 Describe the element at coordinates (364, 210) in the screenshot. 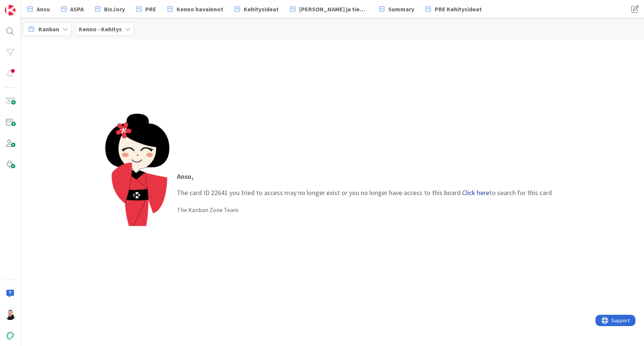

I see `div: The Kanban Zone Team` at that location.